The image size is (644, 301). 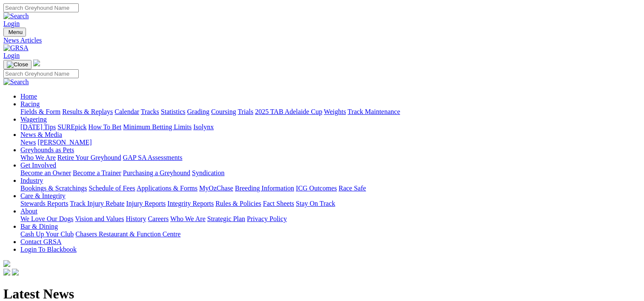 What do you see at coordinates (289, 112) in the screenshot?
I see `a: 2025 TAB Adelaide Cup` at bounding box center [289, 112].